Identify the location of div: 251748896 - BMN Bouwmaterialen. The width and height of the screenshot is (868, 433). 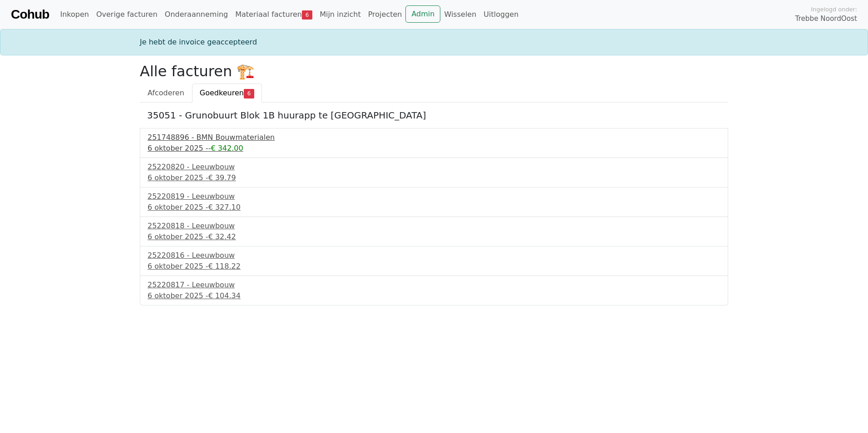
(434, 137).